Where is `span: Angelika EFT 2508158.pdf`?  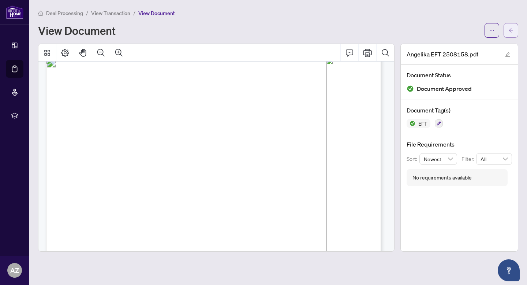 span: Angelika EFT 2508158.pdf is located at coordinates (442, 54).